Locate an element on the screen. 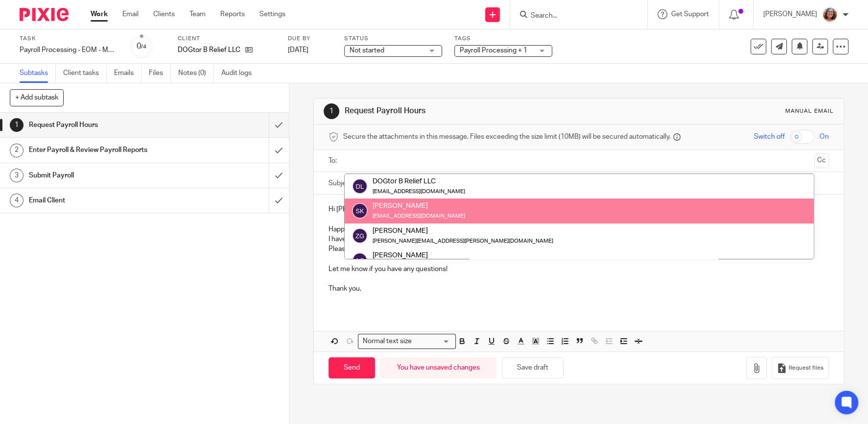  p: I have your payroll coming up on is located at coordinates (579, 239).